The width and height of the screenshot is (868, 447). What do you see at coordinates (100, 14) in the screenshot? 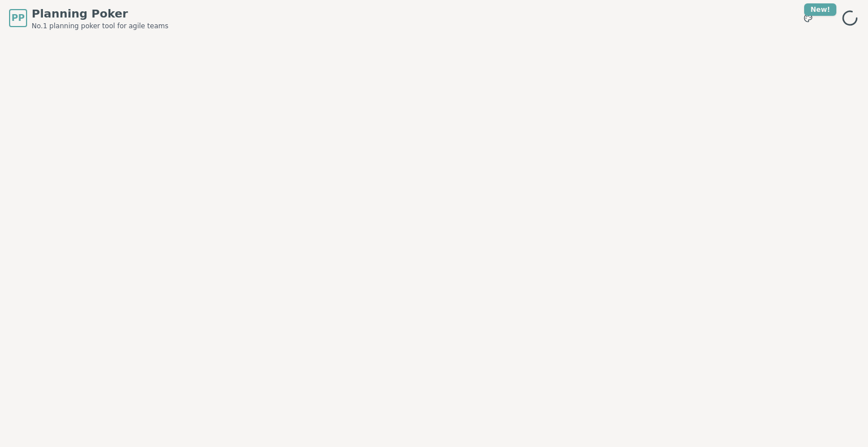
I see `span: Planning Poker` at bounding box center [100, 14].